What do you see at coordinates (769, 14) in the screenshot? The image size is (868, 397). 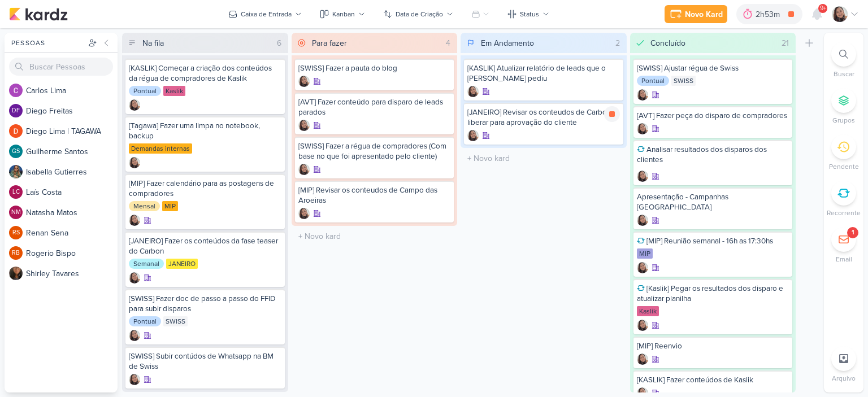 I see `div: 2h53m` at bounding box center [769, 14].